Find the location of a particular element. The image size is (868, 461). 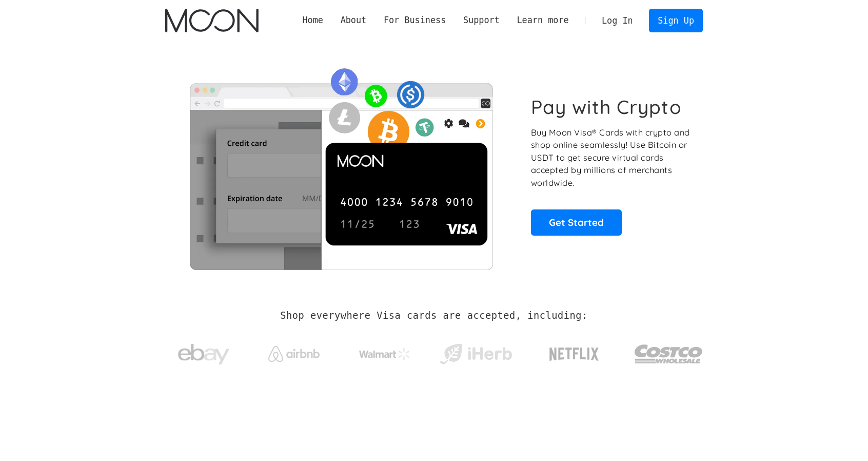

div: About is located at coordinates (353, 20).